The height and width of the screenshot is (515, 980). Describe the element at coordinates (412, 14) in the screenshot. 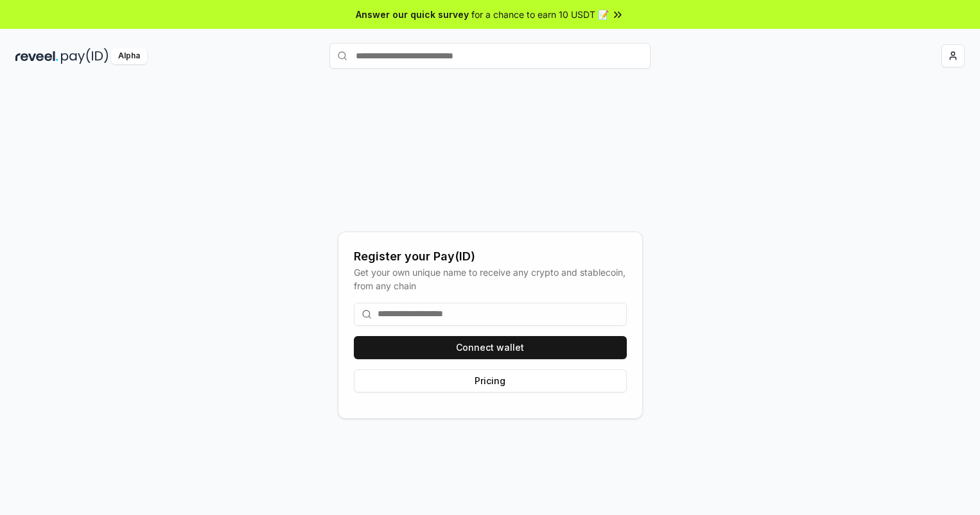

I see `span: Answer our quick survey` at that location.